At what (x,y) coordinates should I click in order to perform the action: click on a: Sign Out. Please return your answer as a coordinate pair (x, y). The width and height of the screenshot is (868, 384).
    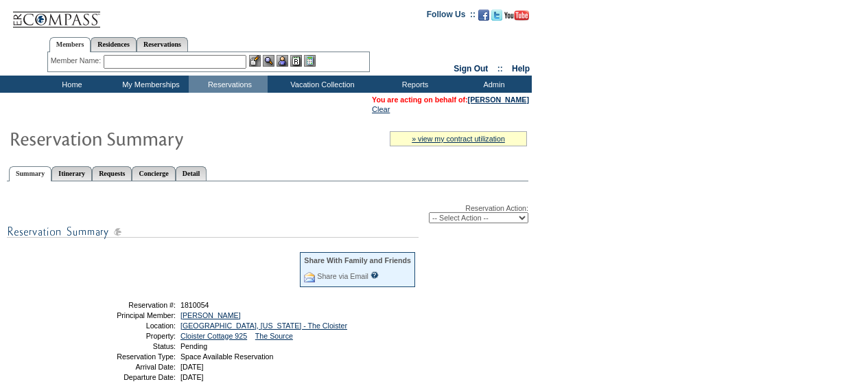
    Looking at the image, I should click on (470, 69).